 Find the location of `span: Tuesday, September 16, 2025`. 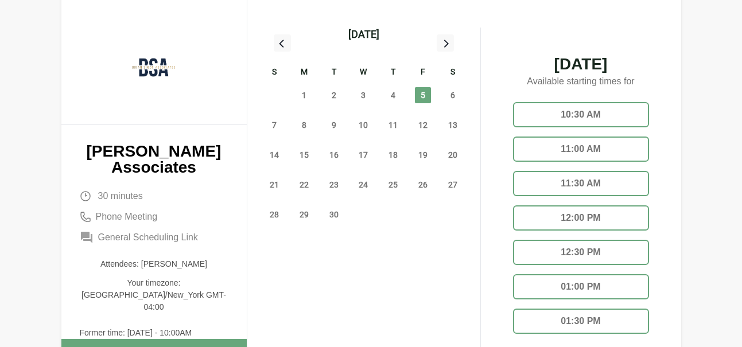

span: Tuesday, September 16, 2025 is located at coordinates (334, 155).